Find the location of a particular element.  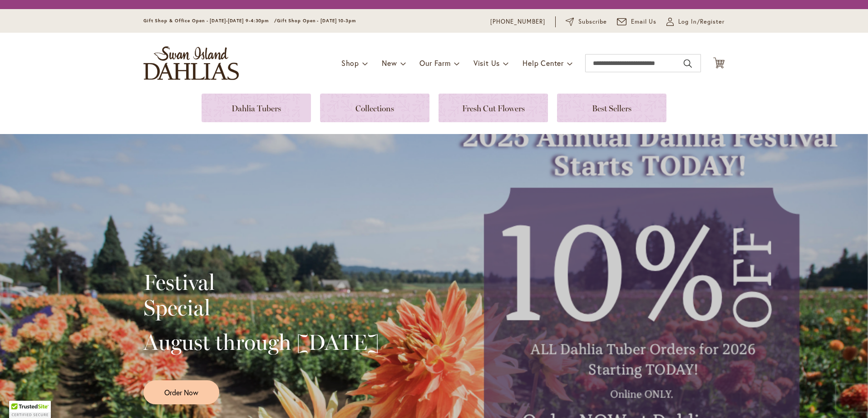

span: Our Farm is located at coordinates (435, 62).